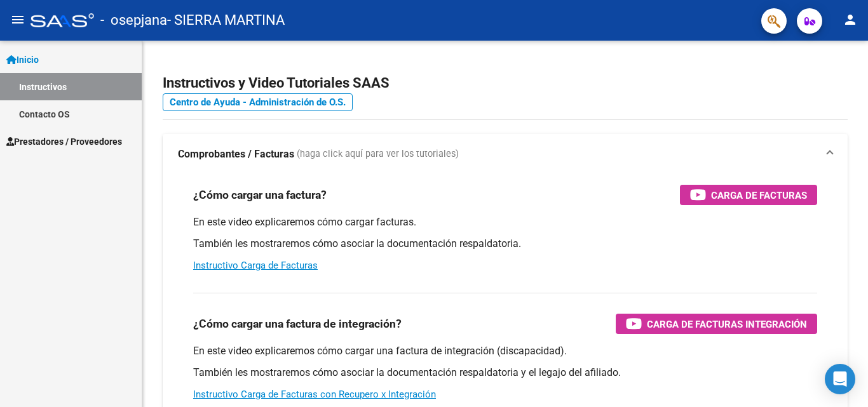 The width and height of the screenshot is (868, 407). I want to click on p: También les mostraremos cómo asociar la documentación respaldatoria y el legajo del afiliado., so click(505, 373).